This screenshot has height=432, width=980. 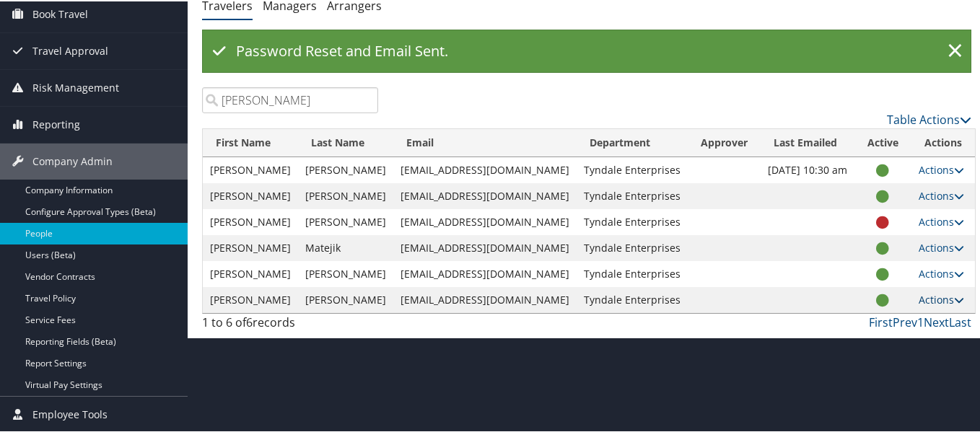 I want to click on th: First Name: activate to sort column ascending, so click(x=251, y=142).